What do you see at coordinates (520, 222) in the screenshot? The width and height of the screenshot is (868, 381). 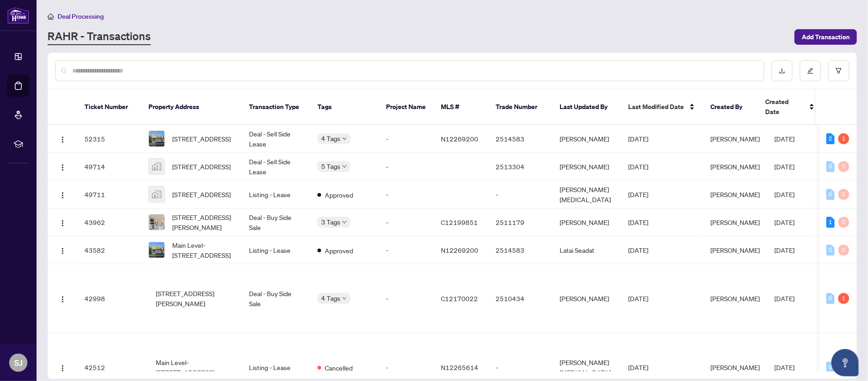 I see `td: 2511179` at bounding box center [520, 222].